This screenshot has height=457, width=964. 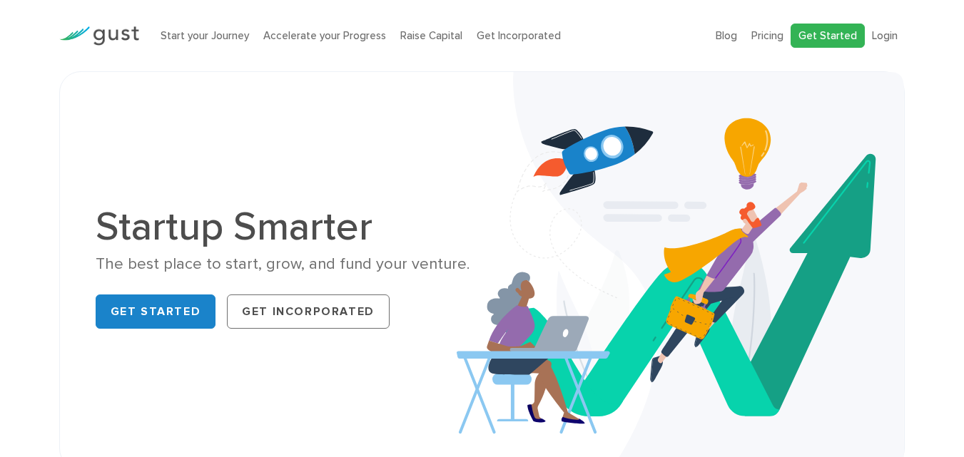 I want to click on a: Accelerate your Progress, so click(x=325, y=36).